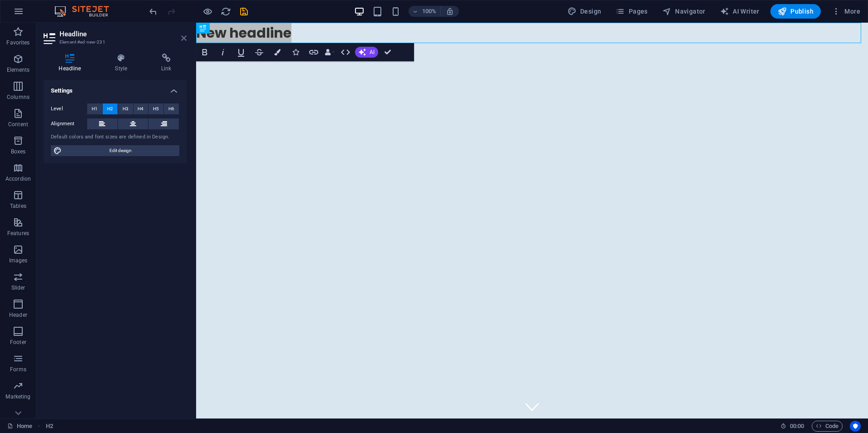 Image resolution: width=868 pixels, height=433 pixels. Describe the element at coordinates (226, 11) in the screenshot. I see `i: Reload page` at that location.